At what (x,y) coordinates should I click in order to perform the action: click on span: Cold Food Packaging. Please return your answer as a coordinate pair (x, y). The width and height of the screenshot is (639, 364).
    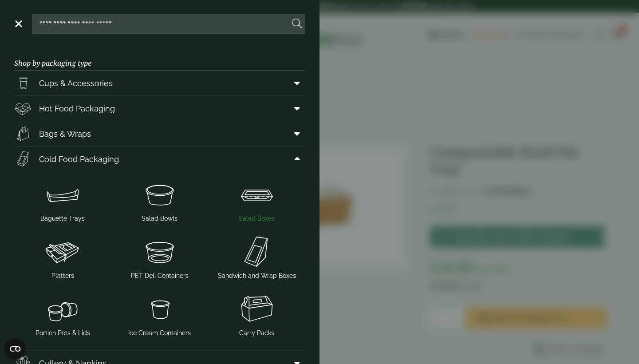
    Looking at the image, I should click on (79, 159).